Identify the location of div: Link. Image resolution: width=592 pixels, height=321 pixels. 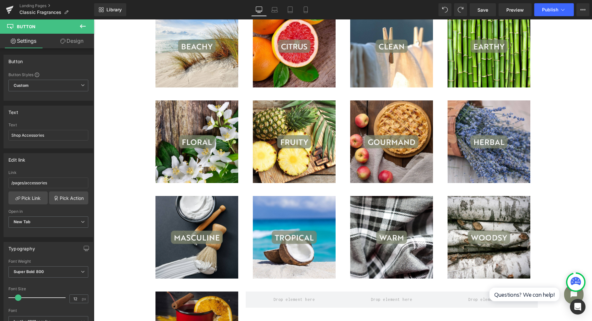
(48, 173).